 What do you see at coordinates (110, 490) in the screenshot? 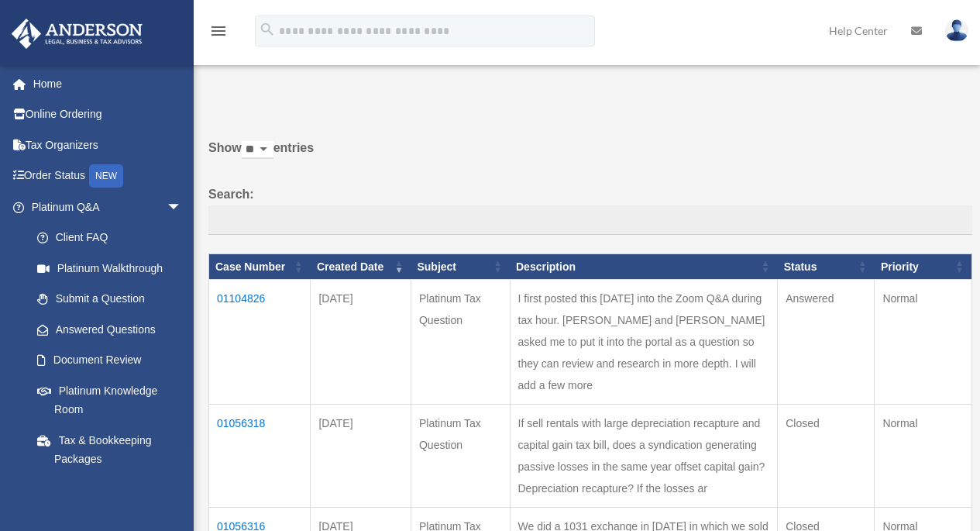
I see `a: Land Trust & Deed Forum` at bounding box center [110, 490].